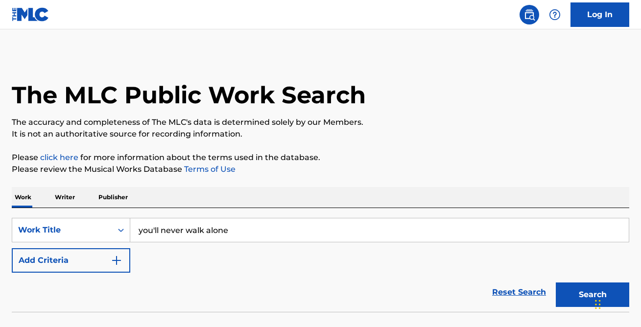 The width and height of the screenshot is (641, 327). Describe the element at coordinates (30, 14) in the screenshot. I see `img: MLC Logo` at that location.